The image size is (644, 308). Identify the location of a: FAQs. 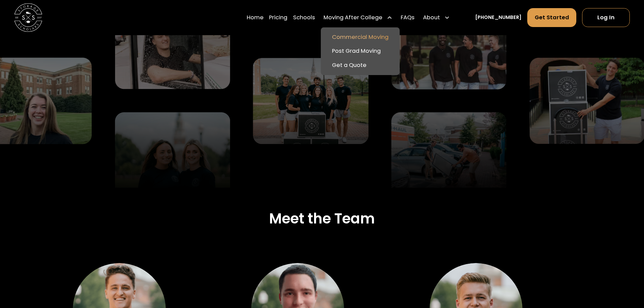
(408, 18).